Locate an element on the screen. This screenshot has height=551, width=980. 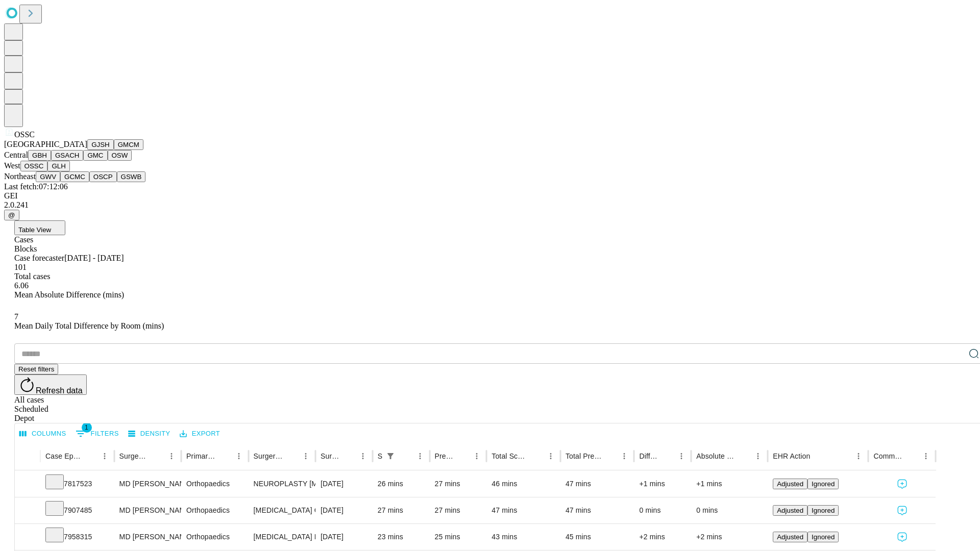
button: Select columns is located at coordinates (43, 434).